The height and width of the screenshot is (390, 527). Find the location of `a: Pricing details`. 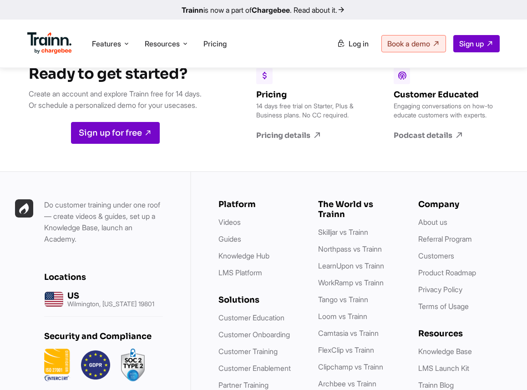

a: Pricing details is located at coordinates (308, 136).